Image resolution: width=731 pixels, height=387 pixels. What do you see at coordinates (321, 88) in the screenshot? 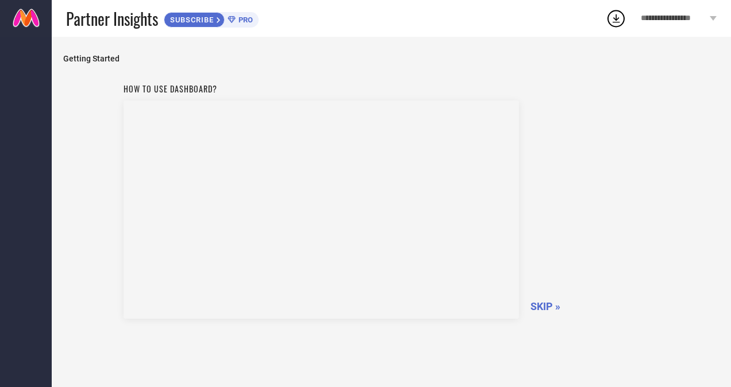
I see `h1: How to use dashboard?` at bounding box center [321, 88].